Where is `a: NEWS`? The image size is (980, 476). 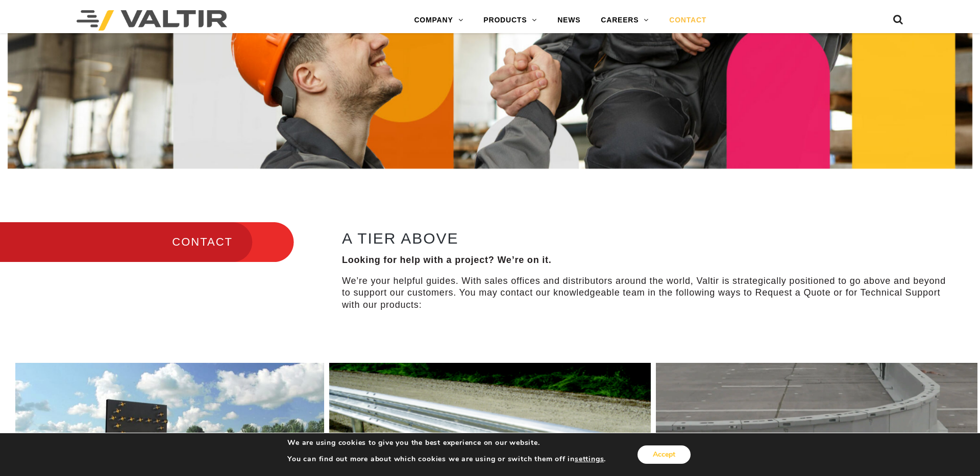
a: NEWS is located at coordinates (568, 20).